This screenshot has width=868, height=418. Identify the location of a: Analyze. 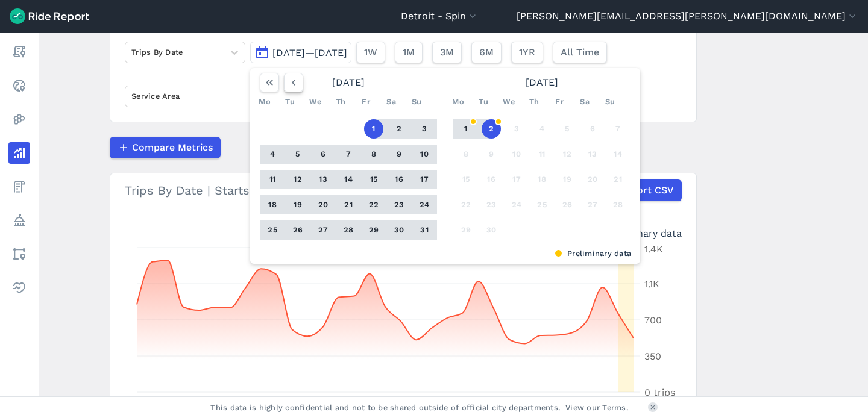
(19, 153).